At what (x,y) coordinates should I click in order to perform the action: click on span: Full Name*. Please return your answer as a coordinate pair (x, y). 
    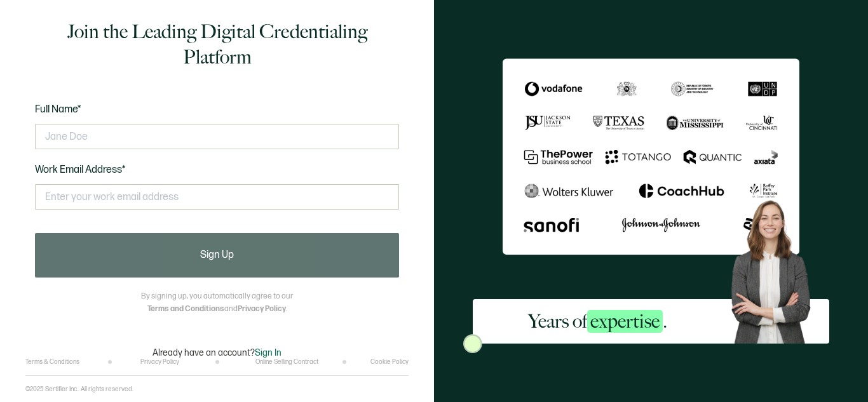
    Looking at the image, I should click on (58, 109).